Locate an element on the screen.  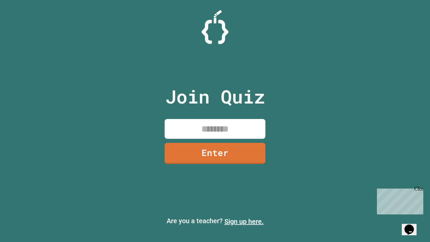
a: Enter is located at coordinates (215, 153).